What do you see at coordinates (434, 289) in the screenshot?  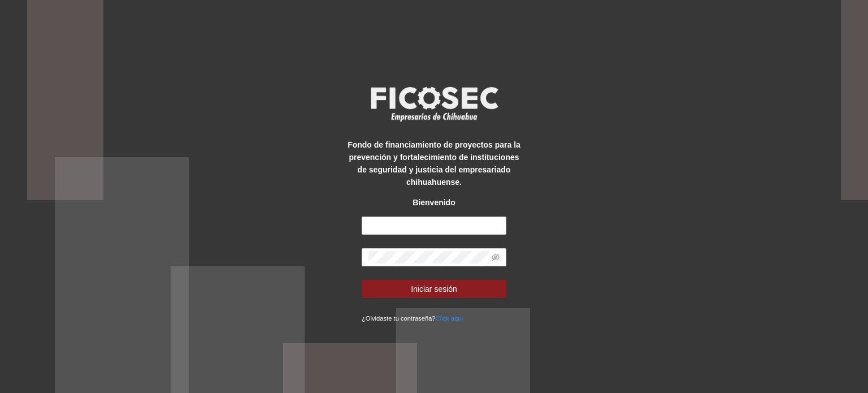 I see `span: Iniciar sesión` at bounding box center [434, 289].